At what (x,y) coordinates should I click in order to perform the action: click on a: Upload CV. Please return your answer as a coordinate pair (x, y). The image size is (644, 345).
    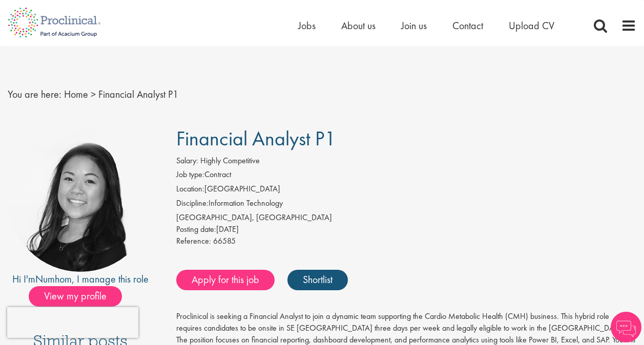
    Looking at the image, I should click on (532, 26).